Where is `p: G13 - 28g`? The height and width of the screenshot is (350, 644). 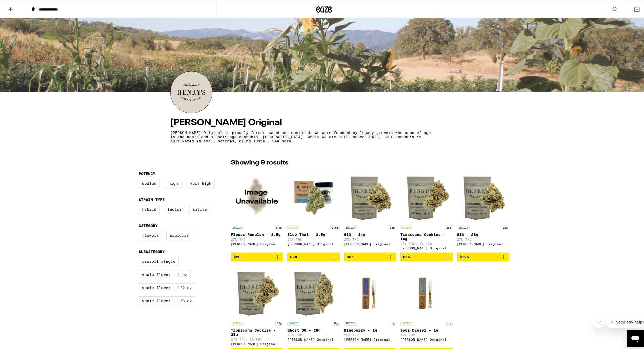
p: G13 - 28g is located at coordinates (483, 234).